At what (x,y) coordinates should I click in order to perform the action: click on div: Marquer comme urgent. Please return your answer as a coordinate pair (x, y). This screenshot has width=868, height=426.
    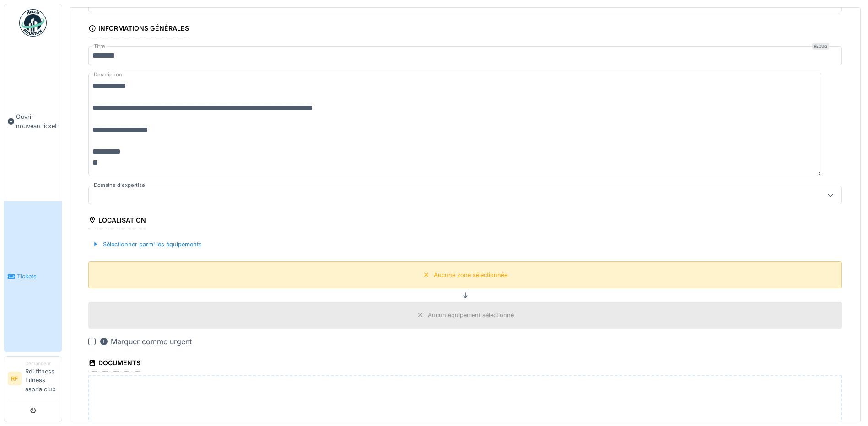
    Looking at the image, I should click on (146, 341).